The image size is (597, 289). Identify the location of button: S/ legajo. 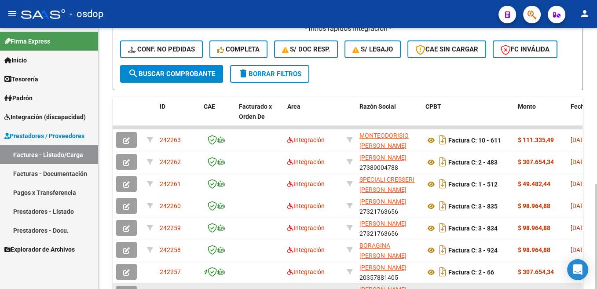
(372, 49).